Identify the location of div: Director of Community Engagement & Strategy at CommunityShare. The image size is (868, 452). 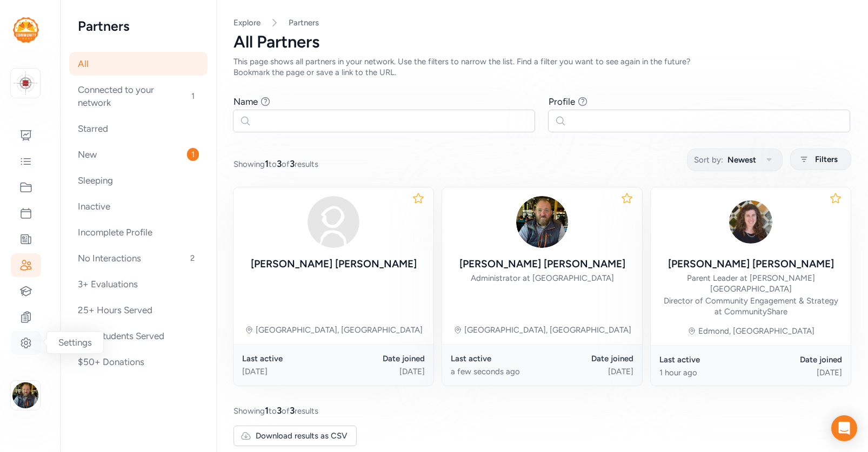
(751, 306).